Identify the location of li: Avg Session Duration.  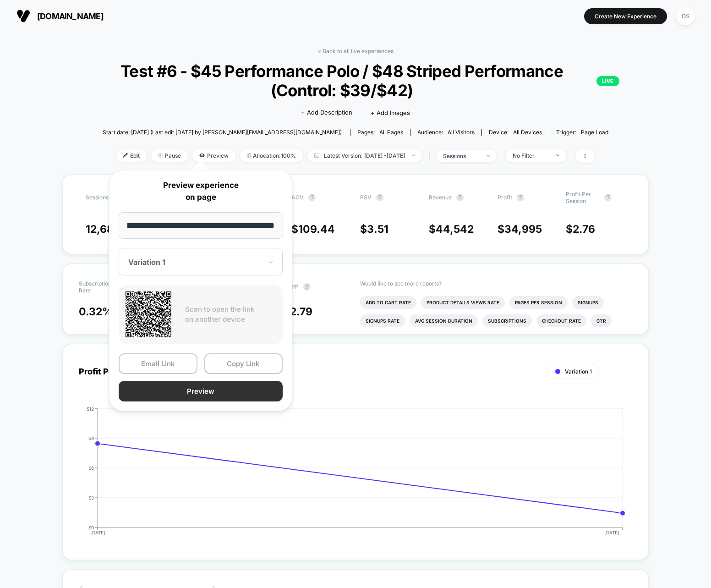
(443, 321).